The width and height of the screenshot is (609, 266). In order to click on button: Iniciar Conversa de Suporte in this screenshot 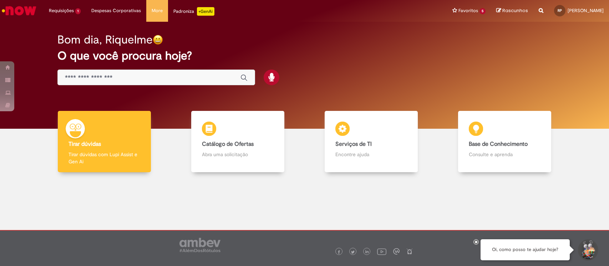, I will do `click(587, 250)`.